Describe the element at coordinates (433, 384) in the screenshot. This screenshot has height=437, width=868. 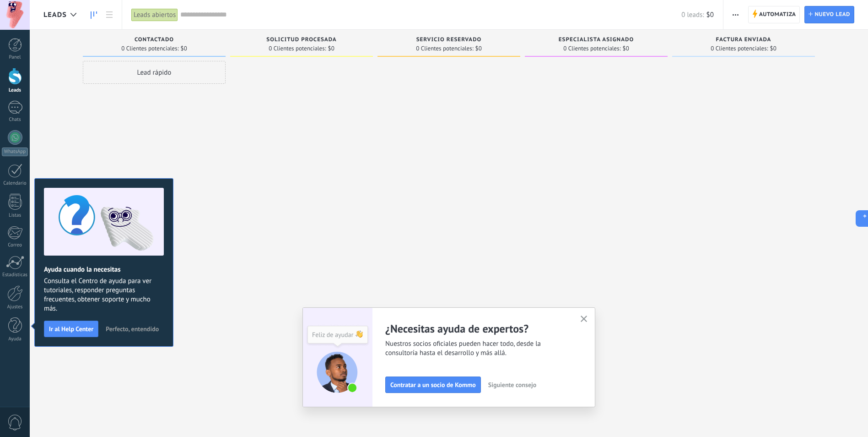
I see `span: Contratar a un socio de Kommo` at that location.